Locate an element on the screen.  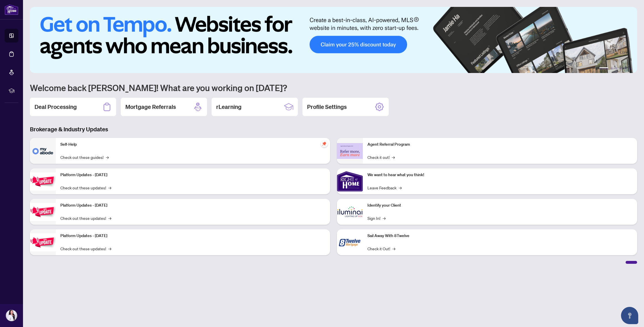
button: 4 is located at coordinates (621, 68).